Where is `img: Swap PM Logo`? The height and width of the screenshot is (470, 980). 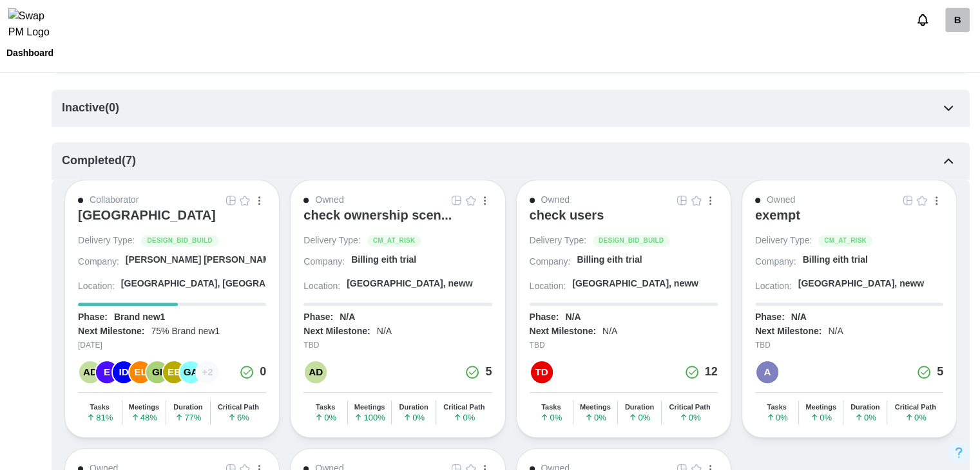 img: Swap PM Logo is located at coordinates (34, 24).